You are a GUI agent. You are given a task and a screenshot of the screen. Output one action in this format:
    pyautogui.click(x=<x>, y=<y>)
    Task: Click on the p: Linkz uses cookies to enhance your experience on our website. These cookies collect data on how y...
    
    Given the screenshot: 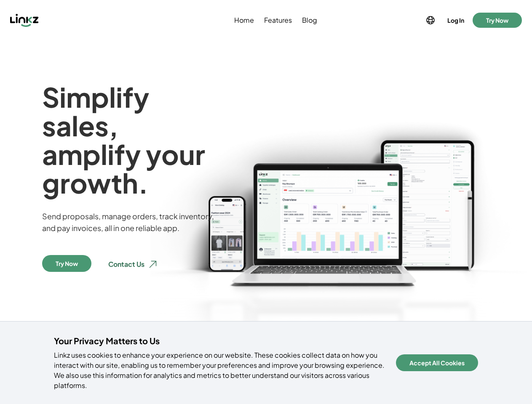 What is the action you would take?
    pyautogui.click(x=220, y=370)
    